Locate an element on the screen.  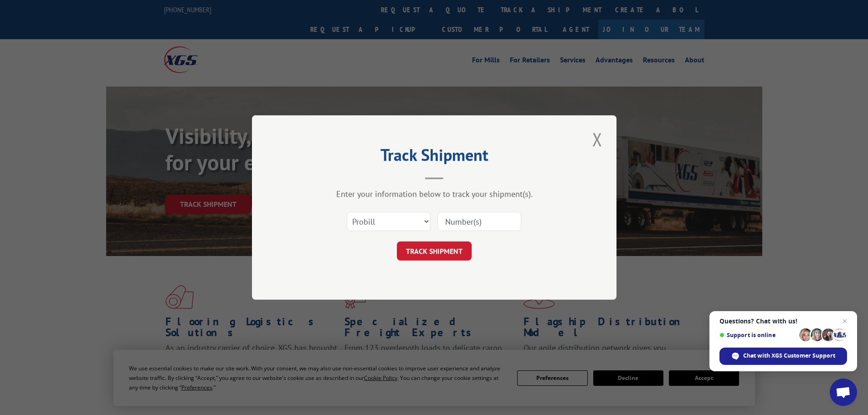
button: TRACK SHIPMENT is located at coordinates (434, 251).